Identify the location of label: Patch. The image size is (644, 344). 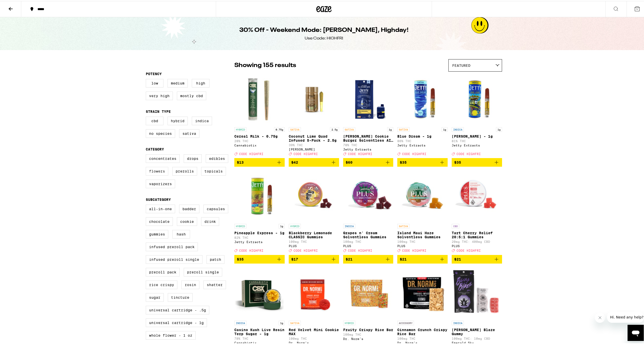
(216, 258).